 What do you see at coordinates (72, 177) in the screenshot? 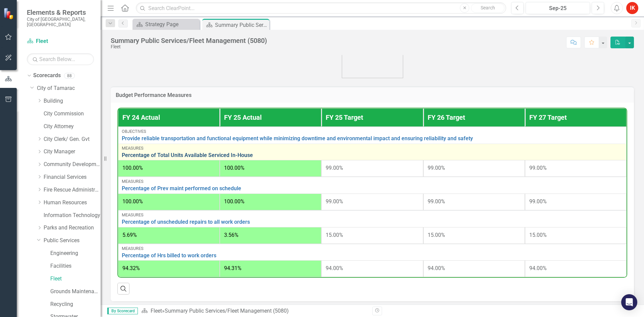
I see `a: Financial Services` at bounding box center [72, 177].